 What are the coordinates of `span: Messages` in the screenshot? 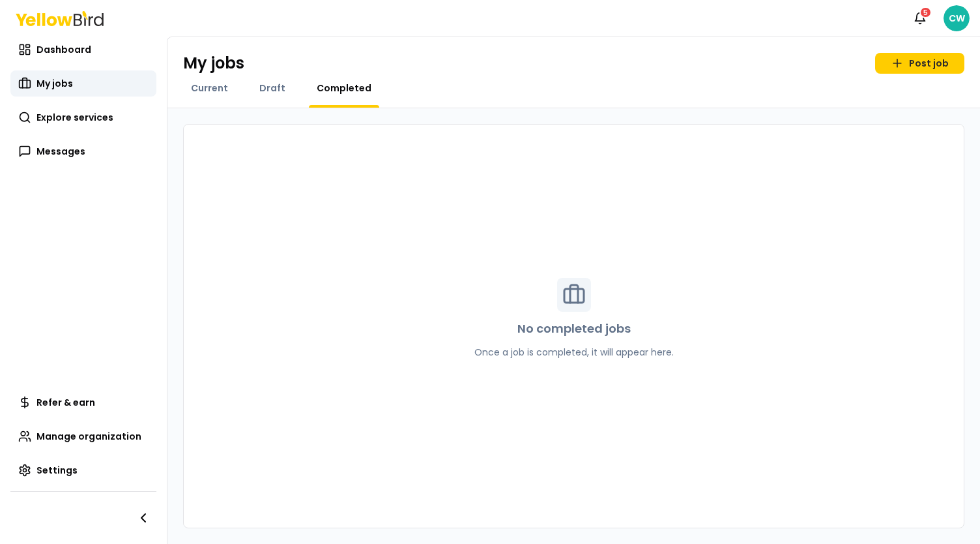 It's located at (60, 152).